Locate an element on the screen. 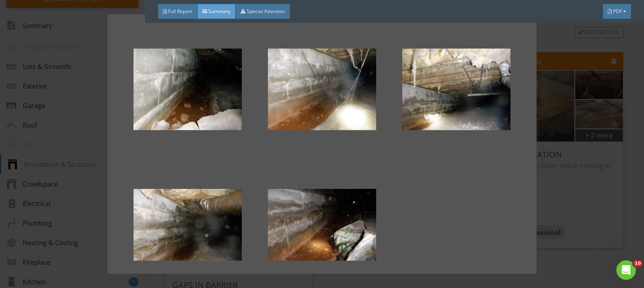 The height and width of the screenshot is (288, 644). span: 10 is located at coordinates (638, 263).